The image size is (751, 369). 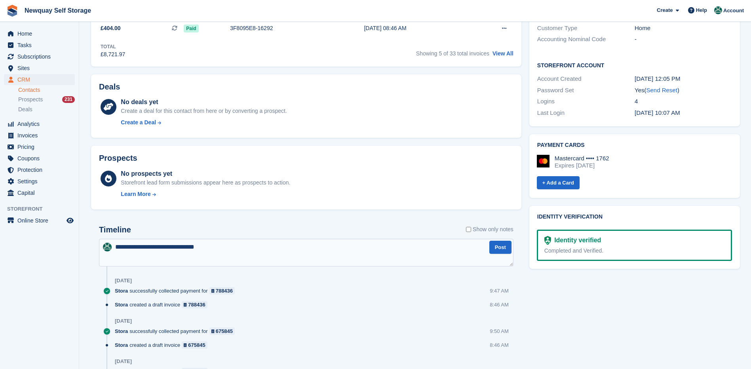 I want to click on div: No deals yet, so click(x=204, y=102).